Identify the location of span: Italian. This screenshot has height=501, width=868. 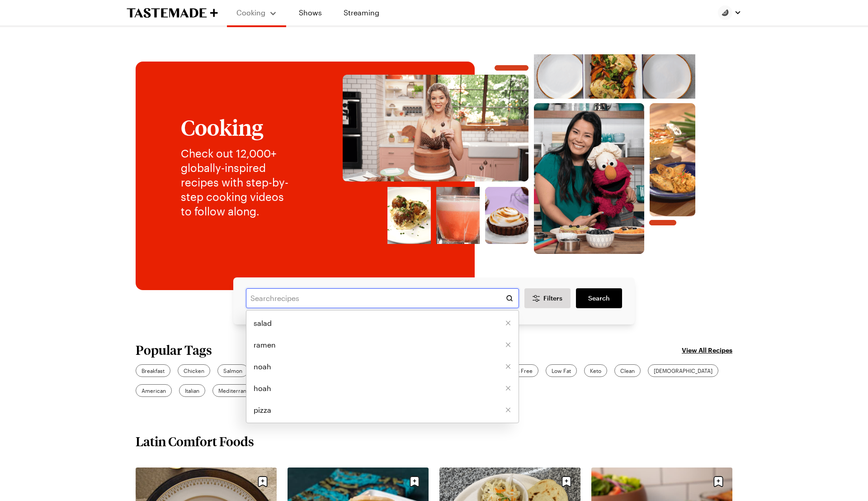
(192, 390).